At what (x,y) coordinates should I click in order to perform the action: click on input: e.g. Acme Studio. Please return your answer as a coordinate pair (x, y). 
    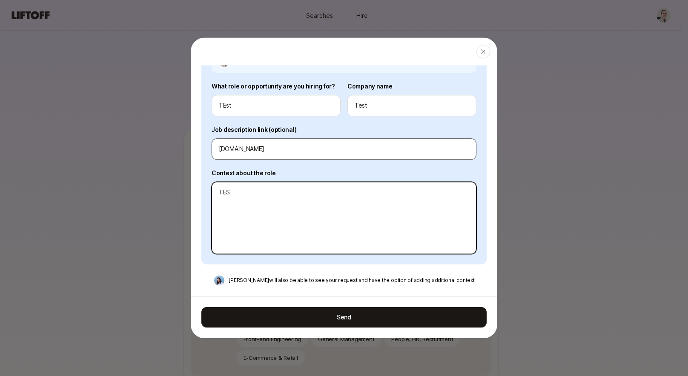
    Looking at the image, I should click on (412, 106).